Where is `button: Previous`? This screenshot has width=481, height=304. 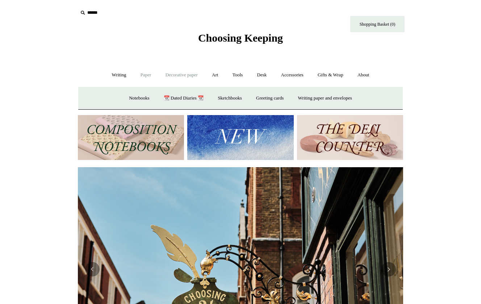 button: Previous is located at coordinates (92, 269).